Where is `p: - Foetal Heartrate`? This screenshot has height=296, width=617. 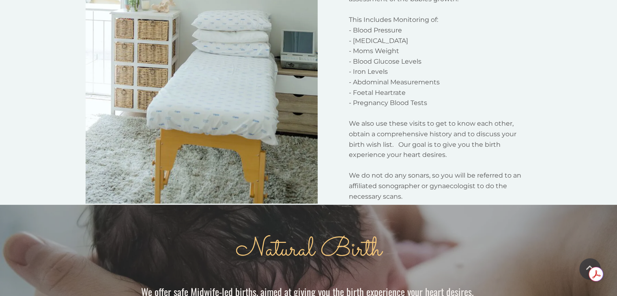
p: - Foetal Heartrate is located at coordinates (436, 93).